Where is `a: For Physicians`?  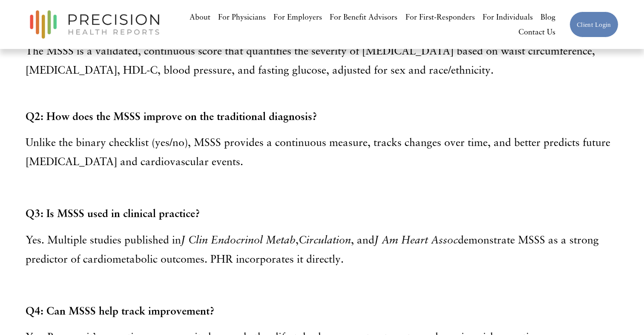 a: For Physicians is located at coordinates (242, 17).